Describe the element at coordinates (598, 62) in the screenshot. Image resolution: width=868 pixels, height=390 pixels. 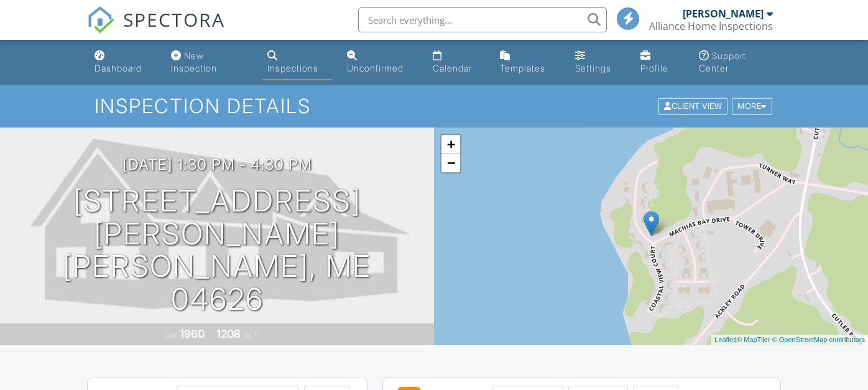
I see `a: Settings` at that location.